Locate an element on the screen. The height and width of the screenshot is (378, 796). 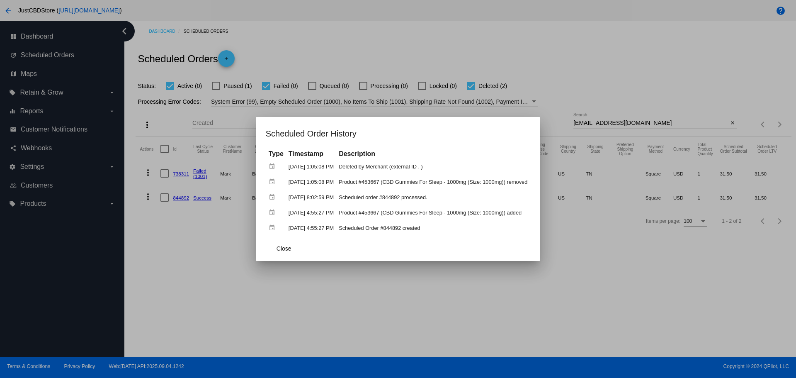
td: Deleted by Merchant (external ID , ) is located at coordinates (433, 166).